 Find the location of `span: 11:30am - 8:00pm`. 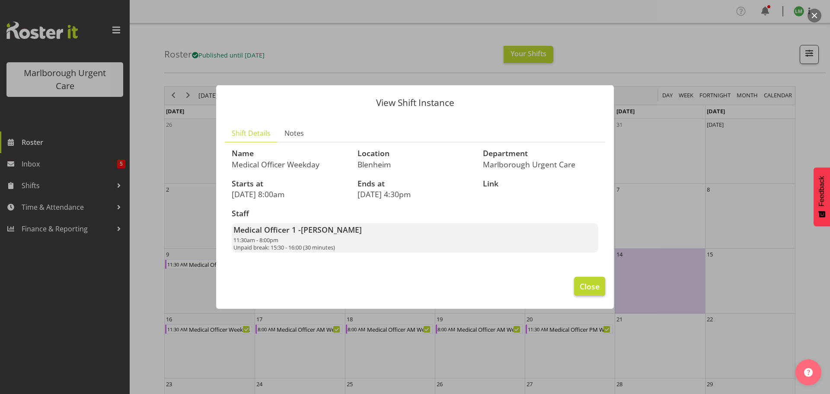

span: 11:30am - 8:00pm is located at coordinates (256, 240).